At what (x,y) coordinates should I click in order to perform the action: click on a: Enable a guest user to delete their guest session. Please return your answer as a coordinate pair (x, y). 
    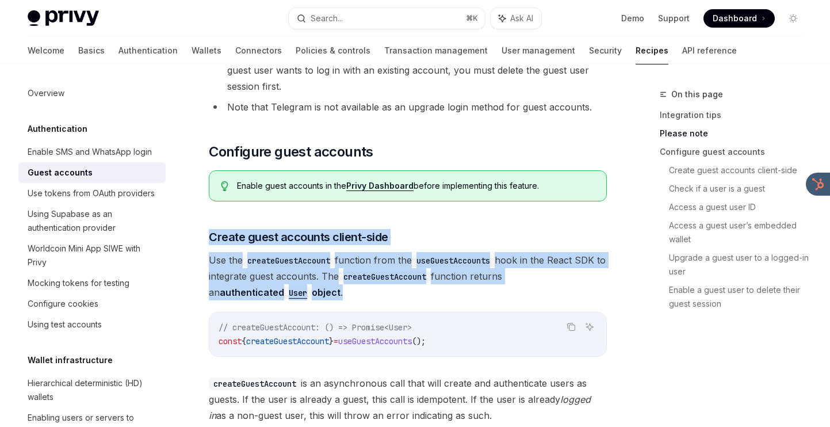
    Looking at the image, I should click on (740, 297).